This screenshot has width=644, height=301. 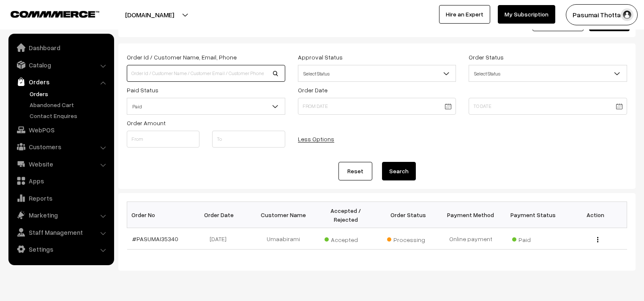 I want to click on a: Website, so click(x=61, y=164).